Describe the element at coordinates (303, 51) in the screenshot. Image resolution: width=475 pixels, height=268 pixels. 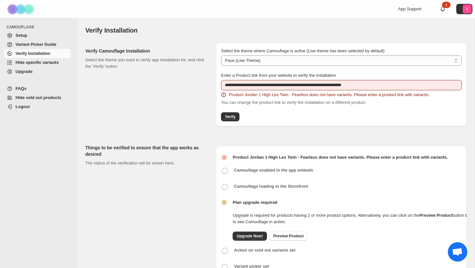
I see `span: Select the theme where Camouflage is active (Live theme has been selected by default)` at that location.